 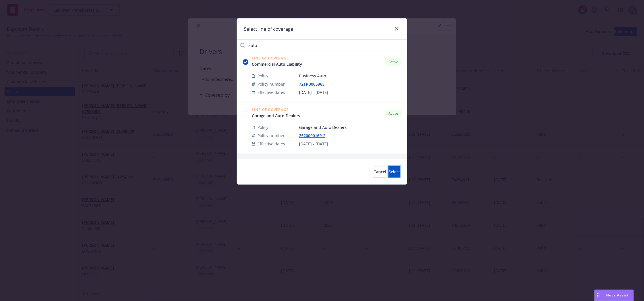 I want to click on a: 72TRB005965, so click(x=314, y=84).